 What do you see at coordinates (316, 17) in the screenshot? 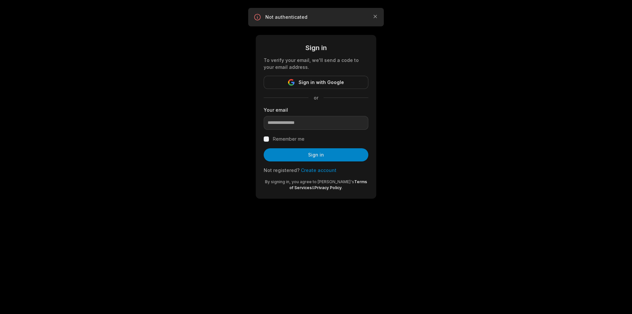
I see `p: Not authenticated` at bounding box center [316, 17].